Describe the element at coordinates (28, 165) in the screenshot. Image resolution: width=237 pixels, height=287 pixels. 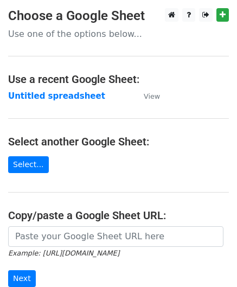
I see `a: Select...` at that location.